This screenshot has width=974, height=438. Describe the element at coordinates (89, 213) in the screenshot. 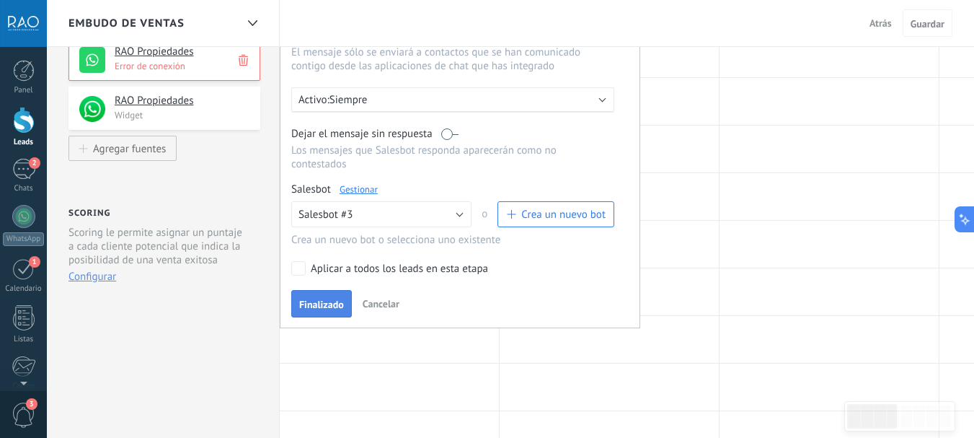

I see `h2: Scoring` at that location.